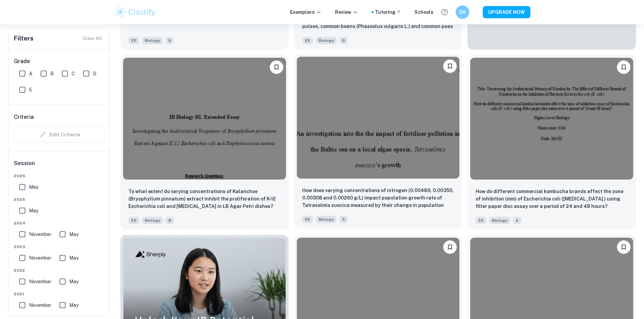  What do you see at coordinates (424, 12) in the screenshot?
I see `a: Schools` at bounding box center [424, 12].